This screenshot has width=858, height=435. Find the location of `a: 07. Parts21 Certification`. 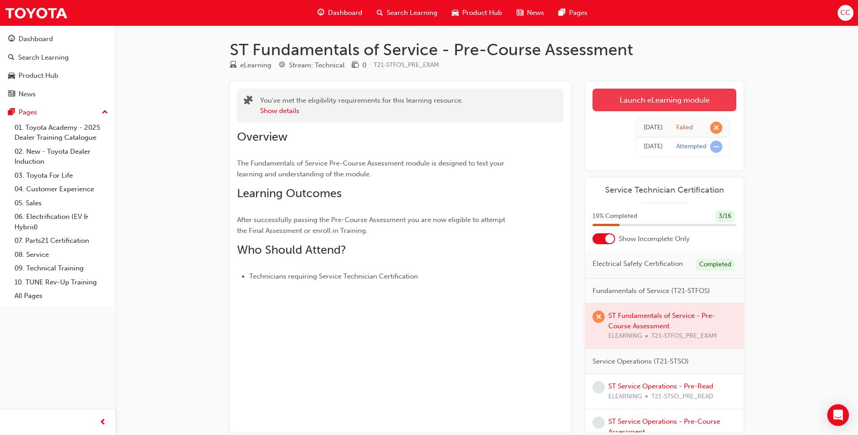

a: 07. Parts21 Certification is located at coordinates (61, 241).